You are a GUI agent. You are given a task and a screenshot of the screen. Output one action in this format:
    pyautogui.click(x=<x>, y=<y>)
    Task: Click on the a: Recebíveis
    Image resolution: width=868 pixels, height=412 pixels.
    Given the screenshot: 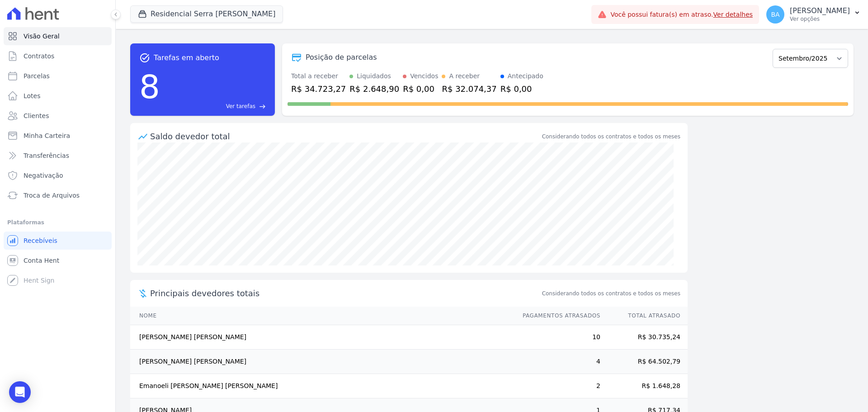 What is the action you would take?
    pyautogui.click(x=57, y=241)
    